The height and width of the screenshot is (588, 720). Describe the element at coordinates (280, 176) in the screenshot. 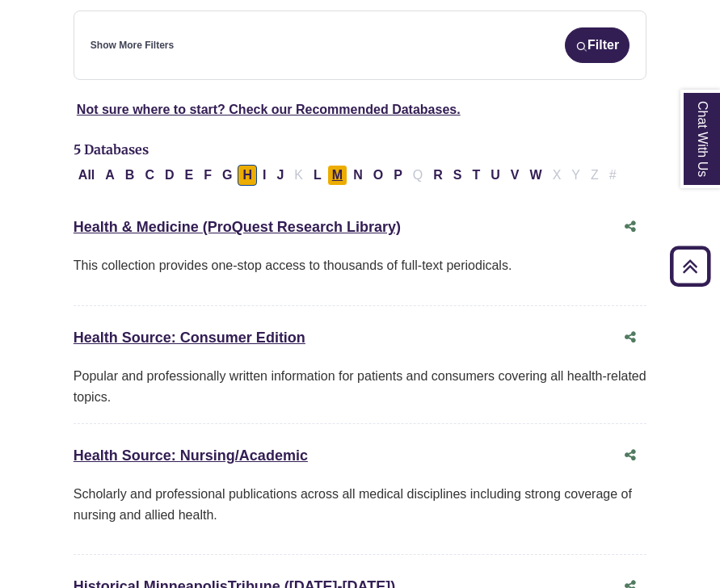

I see `button: Filter Results J` at that location.